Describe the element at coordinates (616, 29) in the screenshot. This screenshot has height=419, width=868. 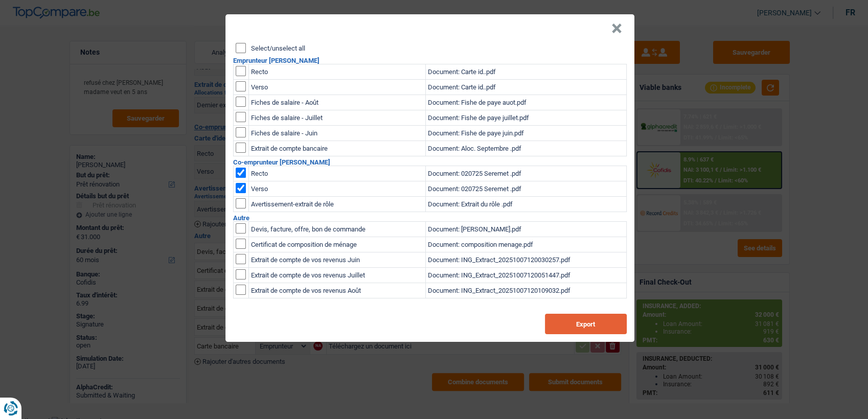
I see `button: Close` at that location.